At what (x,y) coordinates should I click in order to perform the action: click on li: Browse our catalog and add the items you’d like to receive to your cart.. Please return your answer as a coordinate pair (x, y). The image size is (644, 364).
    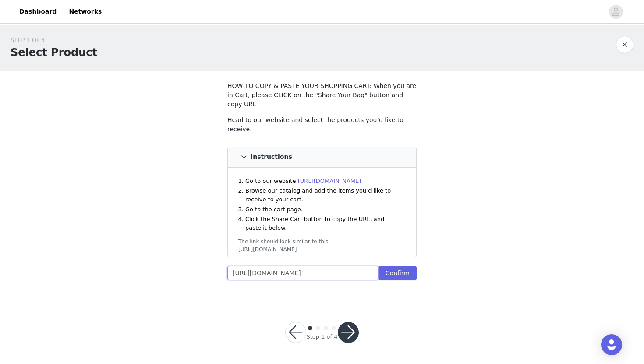
    Looking at the image, I should click on (323, 195).